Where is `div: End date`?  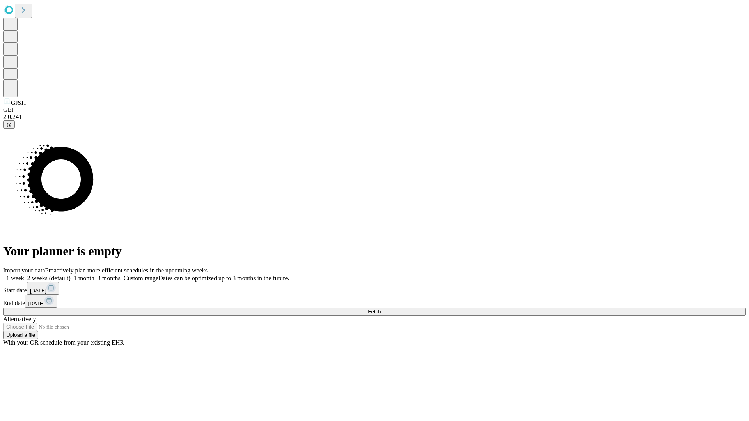
div: End date is located at coordinates (374, 301).